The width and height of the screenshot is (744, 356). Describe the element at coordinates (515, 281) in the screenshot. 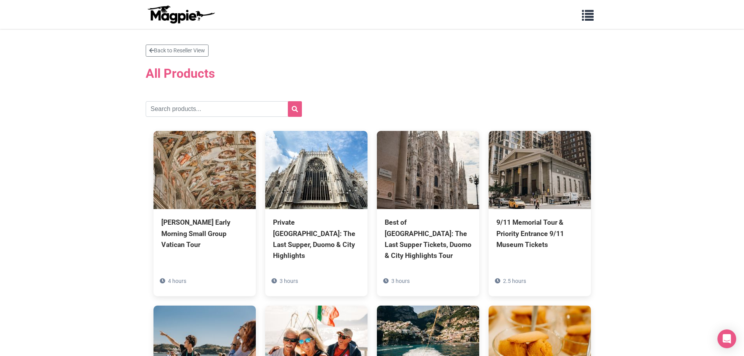

I see `span: 2.5 hours` at that location.